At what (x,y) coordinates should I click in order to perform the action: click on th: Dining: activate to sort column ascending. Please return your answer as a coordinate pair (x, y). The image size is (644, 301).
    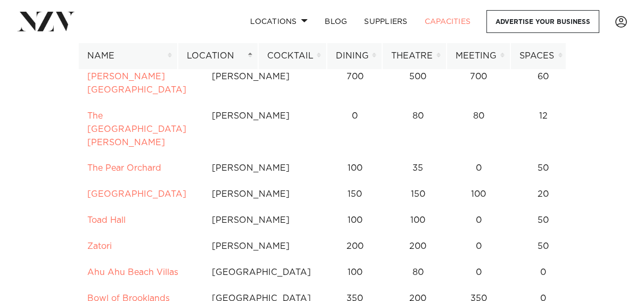
    Looking at the image, I should click on (355, 56).